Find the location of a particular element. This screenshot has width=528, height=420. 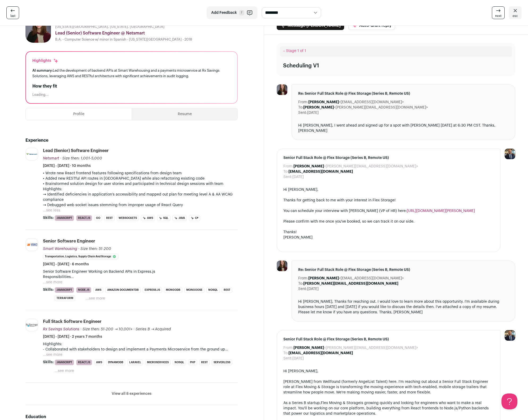

span: AI summary: is located at coordinates (43, 70).